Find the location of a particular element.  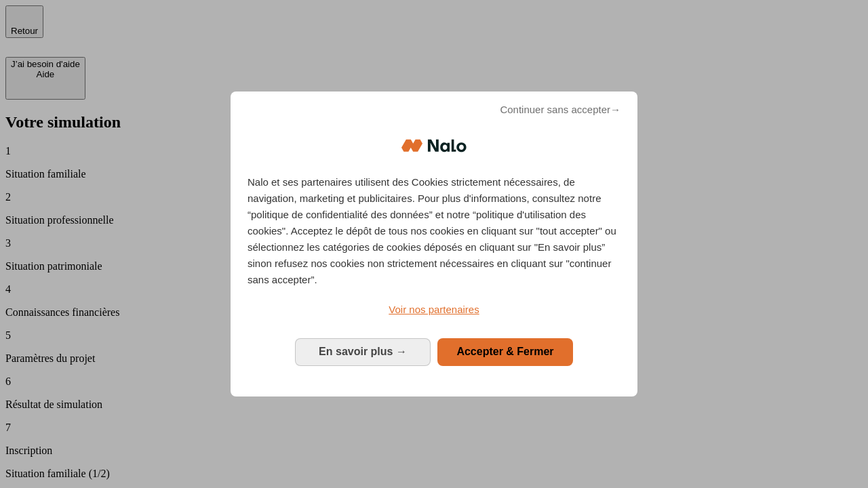

a: Voir nos partenaires is located at coordinates (434, 310).